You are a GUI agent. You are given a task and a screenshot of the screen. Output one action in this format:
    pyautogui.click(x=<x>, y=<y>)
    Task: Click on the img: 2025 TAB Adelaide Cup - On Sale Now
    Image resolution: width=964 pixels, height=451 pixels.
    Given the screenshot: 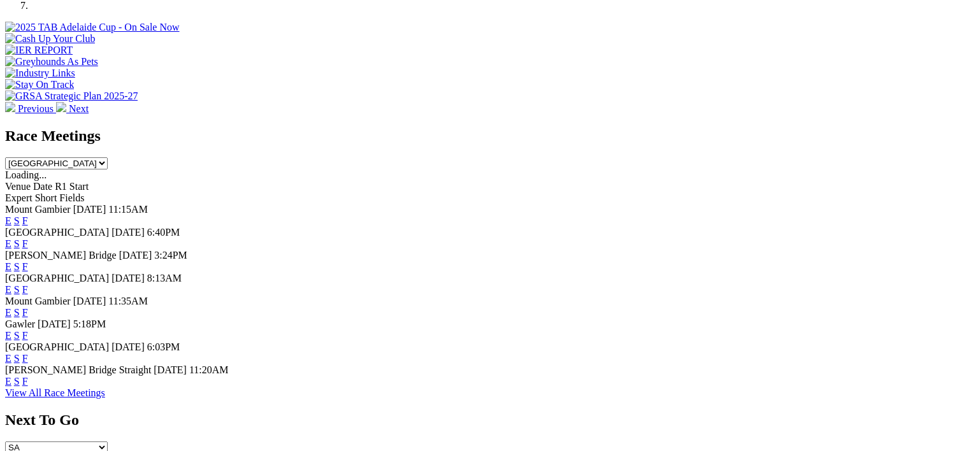 What is the action you would take?
    pyautogui.click(x=92, y=27)
    